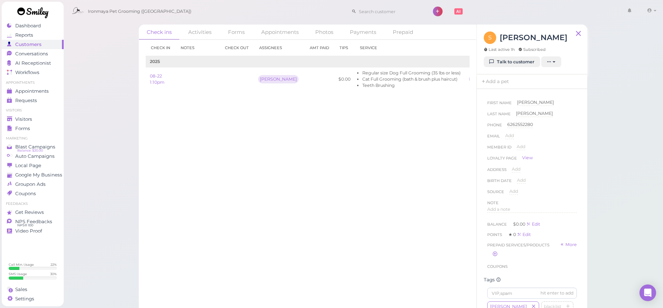 The width and height of the screenshot is (663, 308). What do you see at coordinates (324, 32) in the screenshot?
I see `a: Photos` at bounding box center [324, 32].